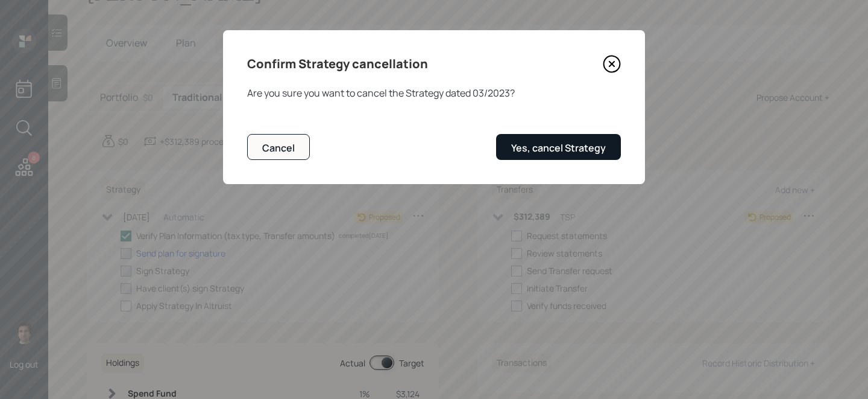 This screenshot has width=868, height=399. I want to click on div: Are you sure you want to cancel the Strategy dated 03/2023 ?, so click(434, 93).